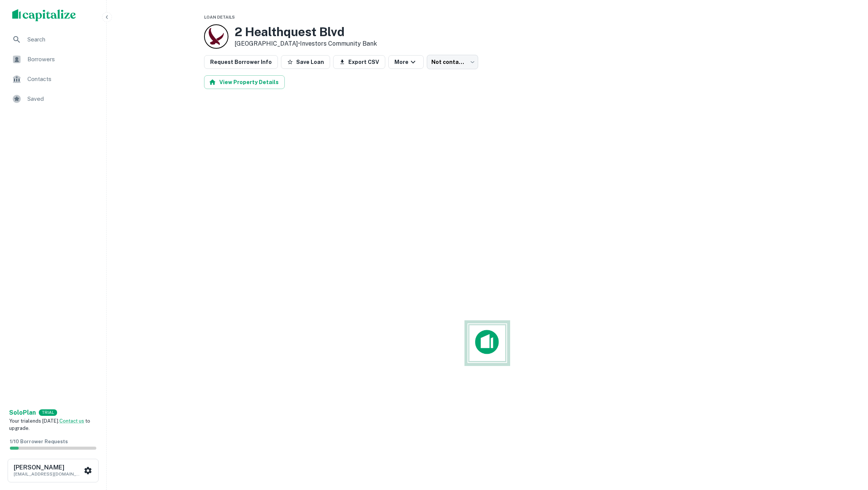 Image resolution: width=868 pixels, height=490 pixels. Describe the element at coordinates (61, 99) in the screenshot. I see `span: Saved` at that location.